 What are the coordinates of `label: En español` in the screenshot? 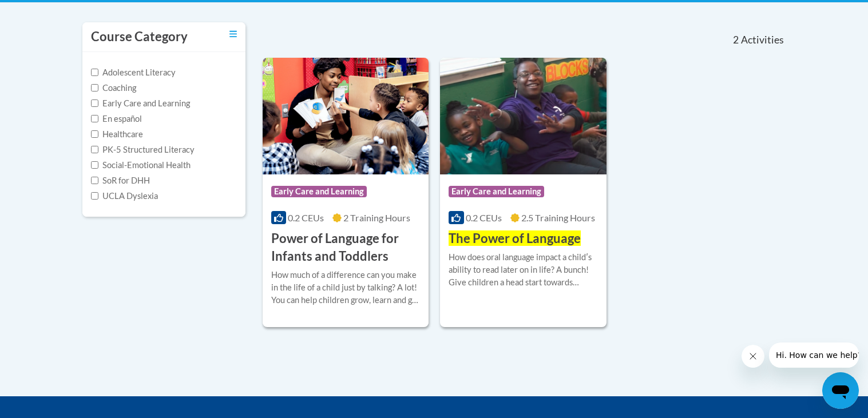 It's located at (116, 119).